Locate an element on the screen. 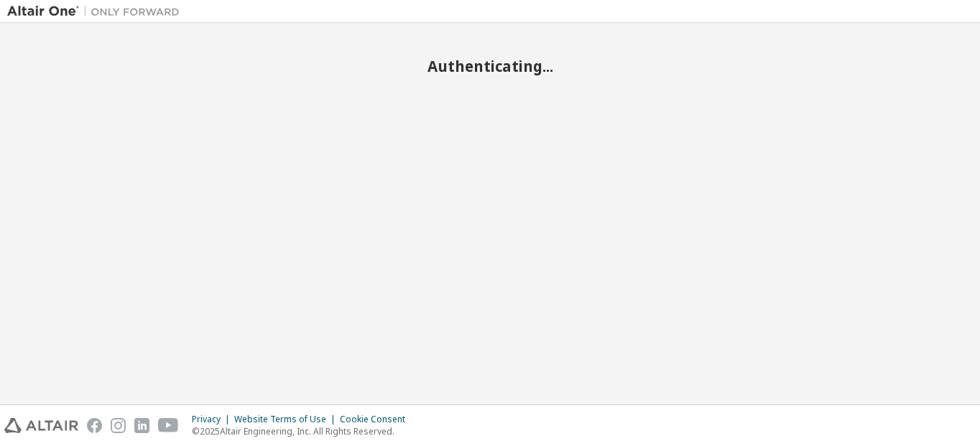 Image resolution: width=980 pixels, height=446 pixels. img: facebook.svg is located at coordinates (94, 425).